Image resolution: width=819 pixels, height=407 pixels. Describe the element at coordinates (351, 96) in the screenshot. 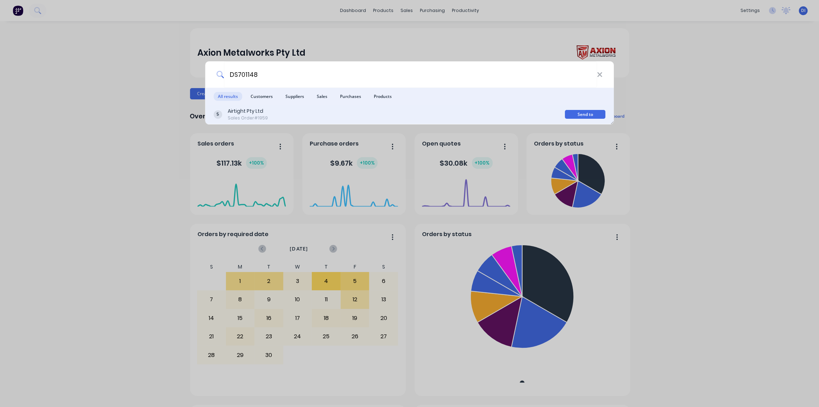

I see `span: Purchases` at that location.